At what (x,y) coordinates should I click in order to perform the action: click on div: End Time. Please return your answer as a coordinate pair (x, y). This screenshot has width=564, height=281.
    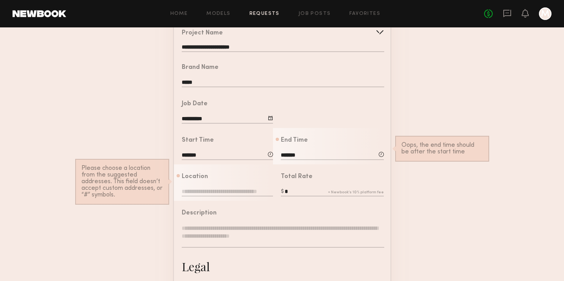
    Looking at the image, I should click on (294, 141).